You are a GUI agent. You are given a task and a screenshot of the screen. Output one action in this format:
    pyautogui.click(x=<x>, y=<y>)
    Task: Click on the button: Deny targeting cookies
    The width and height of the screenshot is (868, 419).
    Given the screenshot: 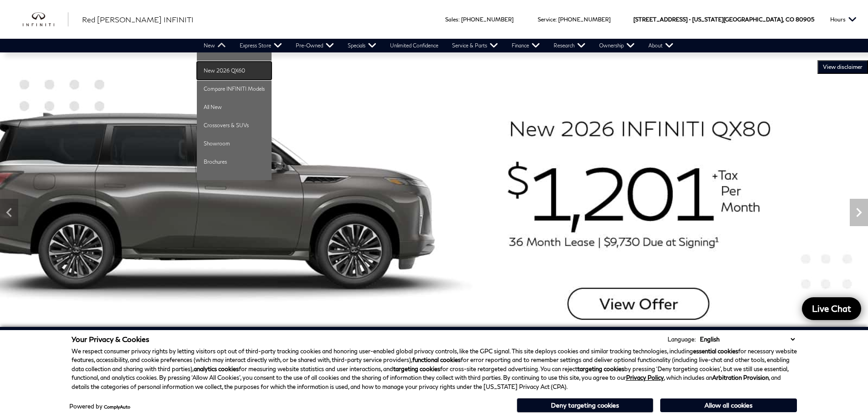 What is the action you would take?
    pyautogui.click(x=585, y=405)
    